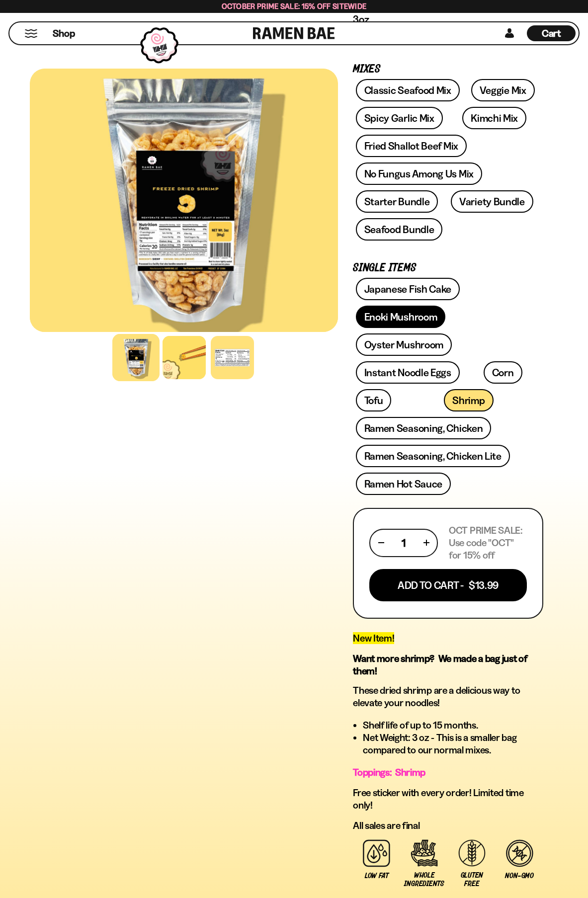 The height and width of the screenshot is (898, 588). I want to click on span: October Prime Sale: 15% off Sitewide, so click(294, 6).